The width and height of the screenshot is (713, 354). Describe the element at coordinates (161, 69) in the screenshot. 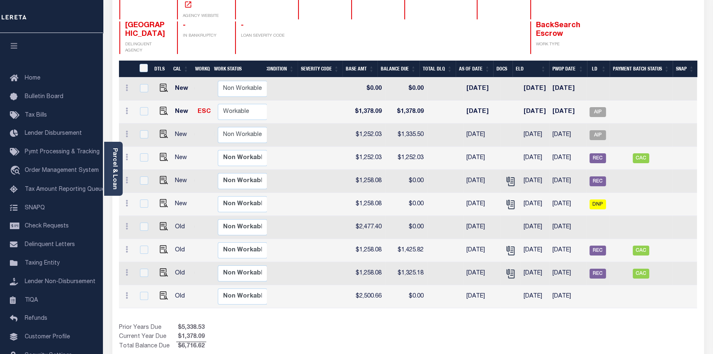

I see `th: DTLS` at that location.